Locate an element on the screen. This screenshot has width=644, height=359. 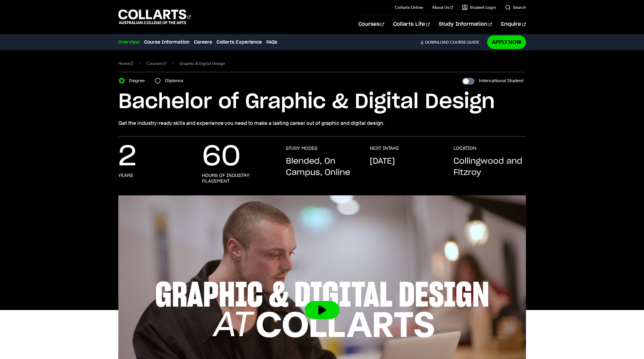
a: Course Information is located at coordinates (167, 42).